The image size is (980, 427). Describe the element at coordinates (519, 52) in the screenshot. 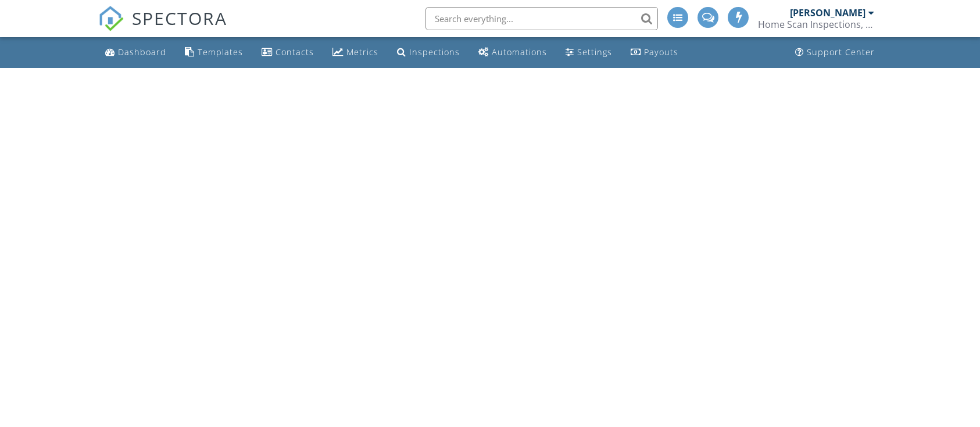

I see `div: Automations` at that location.